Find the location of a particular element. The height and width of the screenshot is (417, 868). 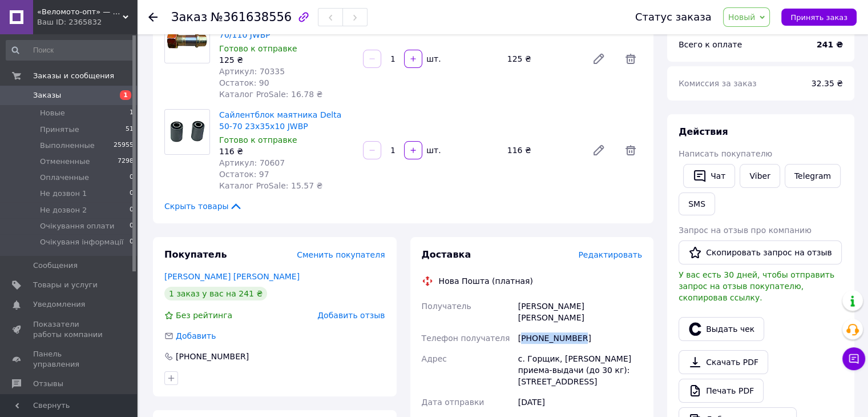

span: Запрос на отзыв про компанию is located at coordinates (745, 230).